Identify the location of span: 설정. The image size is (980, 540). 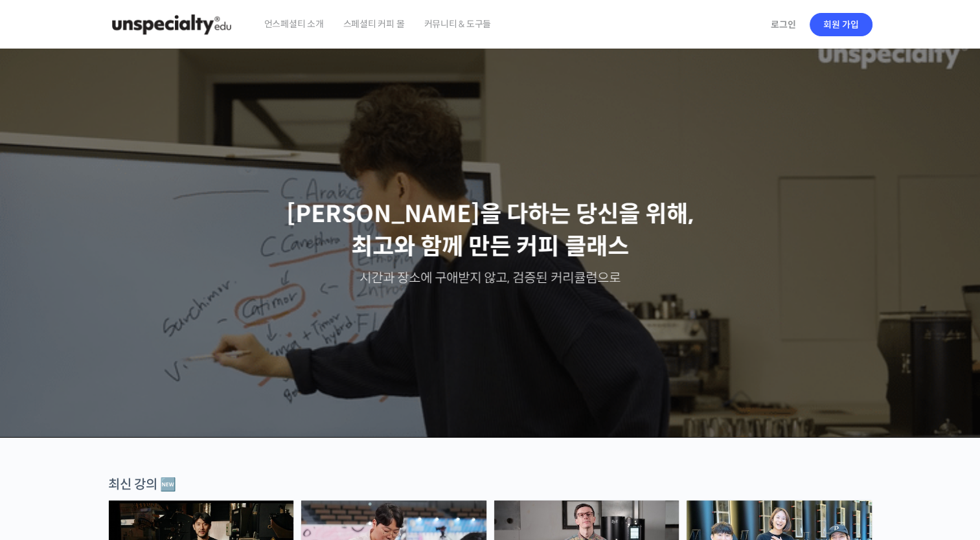
(208, 435).